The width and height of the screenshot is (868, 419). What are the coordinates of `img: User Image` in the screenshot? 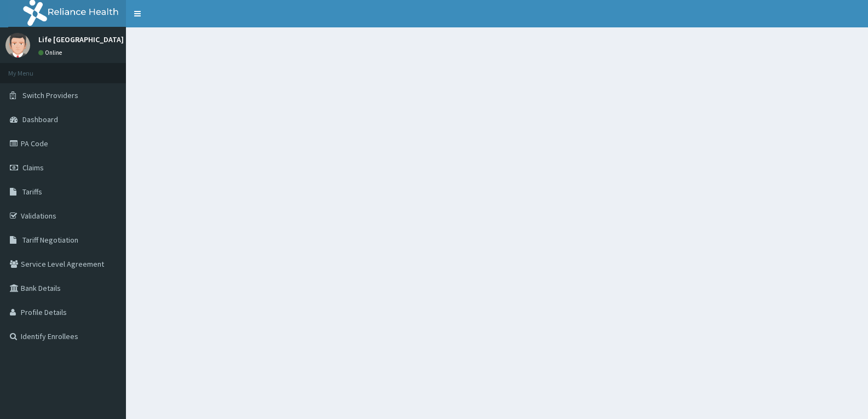 It's located at (18, 45).